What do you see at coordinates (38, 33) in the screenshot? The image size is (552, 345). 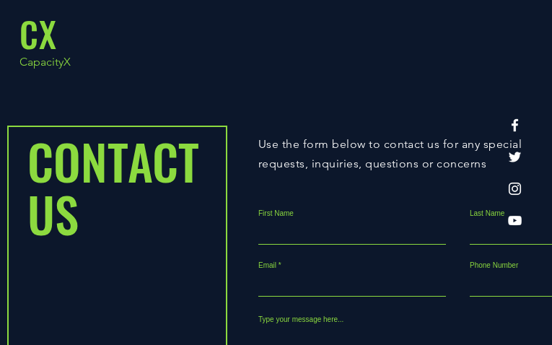 I see `a: CX` at bounding box center [38, 33].